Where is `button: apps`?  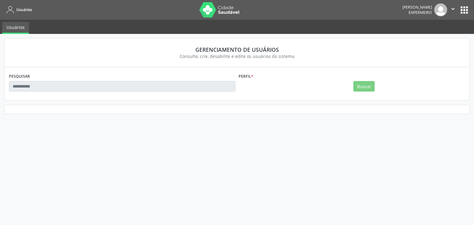
button: apps is located at coordinates (464, 10).